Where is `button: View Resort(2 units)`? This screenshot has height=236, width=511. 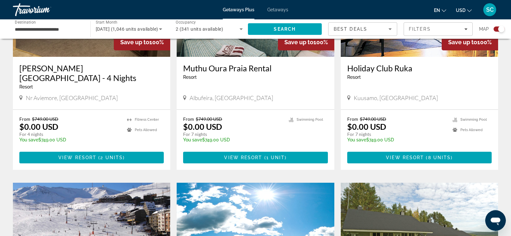
button: View Resort(2 units) is located at coordinates (92, 157).